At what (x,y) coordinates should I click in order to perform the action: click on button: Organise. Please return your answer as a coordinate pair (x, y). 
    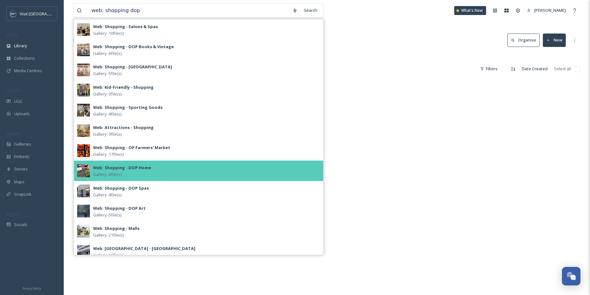
    Looking at the image, I should click on (524, 40).